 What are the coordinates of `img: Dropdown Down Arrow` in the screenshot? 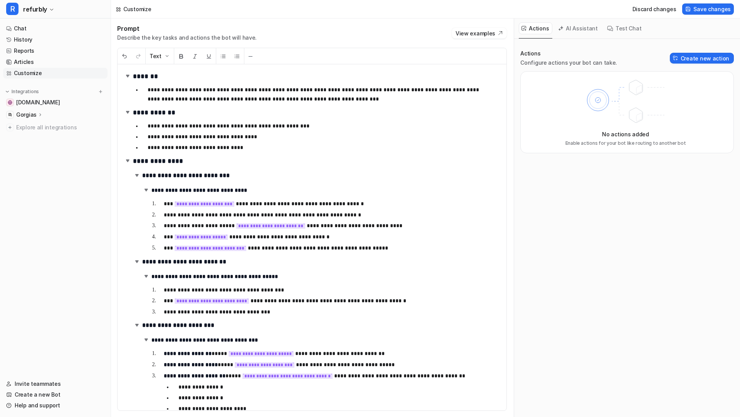 It's located at (167, 56).